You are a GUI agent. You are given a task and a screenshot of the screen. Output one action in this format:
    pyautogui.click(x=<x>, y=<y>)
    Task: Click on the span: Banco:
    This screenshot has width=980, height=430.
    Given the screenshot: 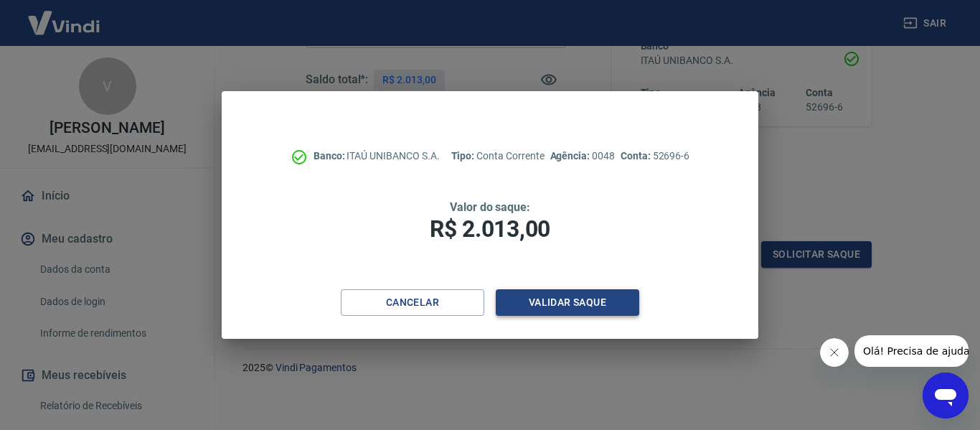 What is the action you would take?
    pyautogui.click(x=330, y=156)
    